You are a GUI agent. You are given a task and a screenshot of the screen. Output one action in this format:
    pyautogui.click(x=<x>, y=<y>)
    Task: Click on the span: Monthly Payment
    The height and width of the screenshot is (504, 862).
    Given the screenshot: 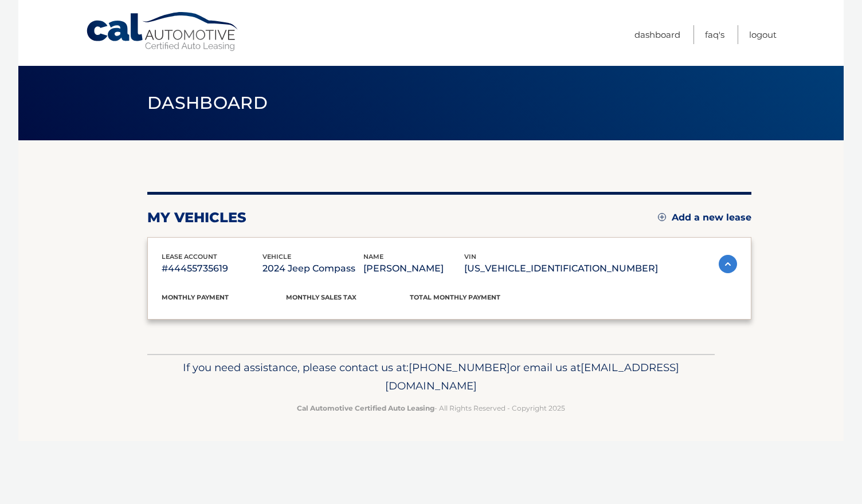 What is the action you would take?
    pyautogui.click(x=195, y=297)
    